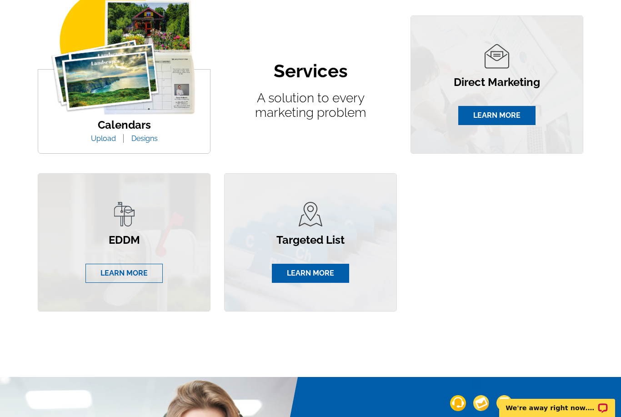  I want to click on img: support-img-2.png, so click(481, 402).